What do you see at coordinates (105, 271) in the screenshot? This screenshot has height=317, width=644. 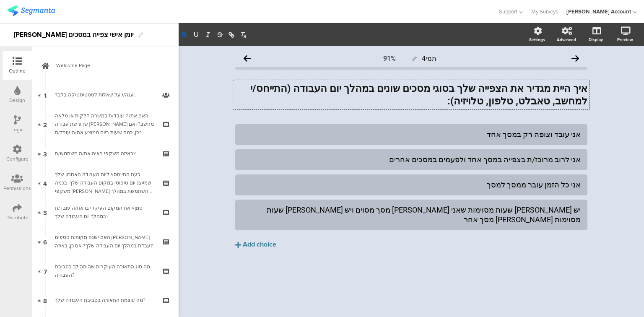 I see `div: מה סוג התאורה העיקרית שהיתה לך בסביבת העבודה?` at bounding box center [105, 271].